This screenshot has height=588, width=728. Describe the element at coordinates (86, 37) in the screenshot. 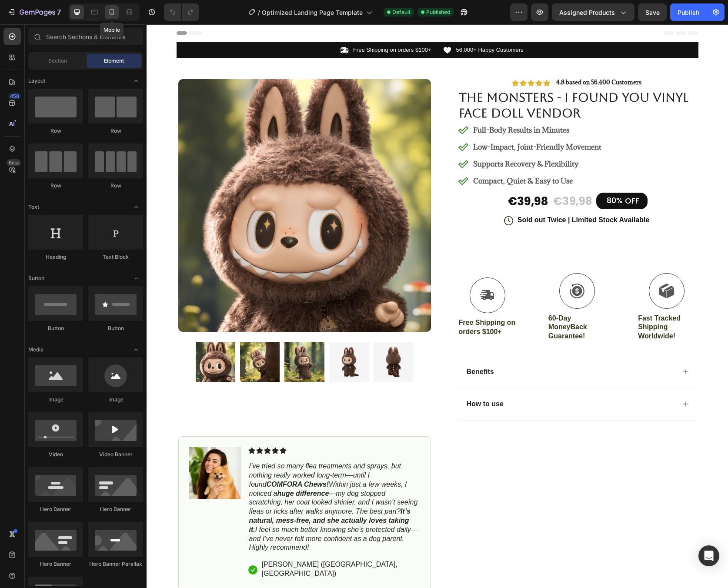

I see `input: Search Sections & Elements` at that location.